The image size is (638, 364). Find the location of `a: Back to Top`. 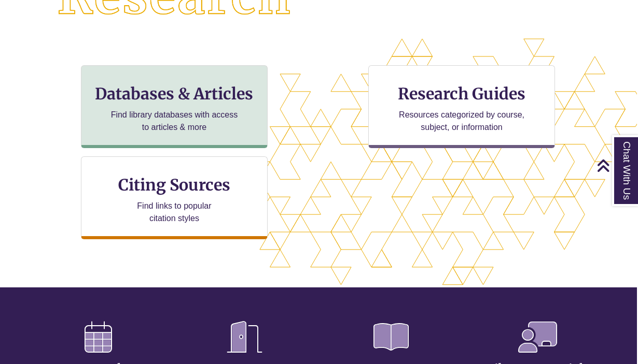

a: Back to Top is located at coordinates (615, 165).